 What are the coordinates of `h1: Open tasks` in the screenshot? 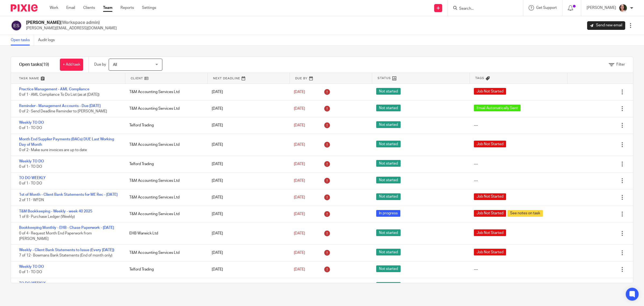 It's located at (34, 65).